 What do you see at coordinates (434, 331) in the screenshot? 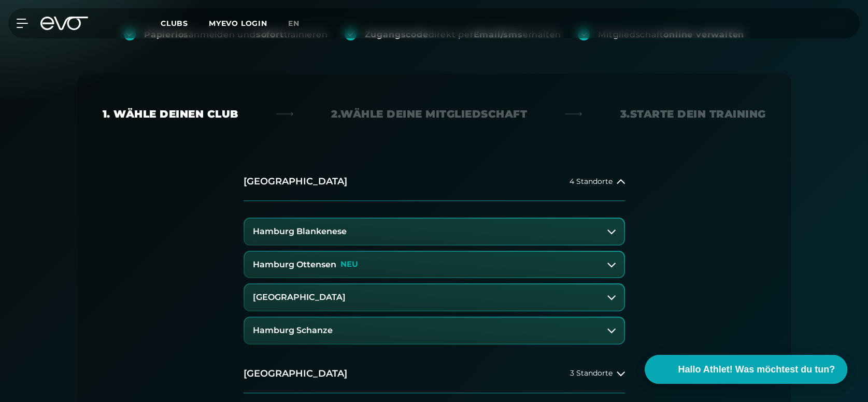
I see `button: Hamburg Schanze` at bounding box center [434, 331].